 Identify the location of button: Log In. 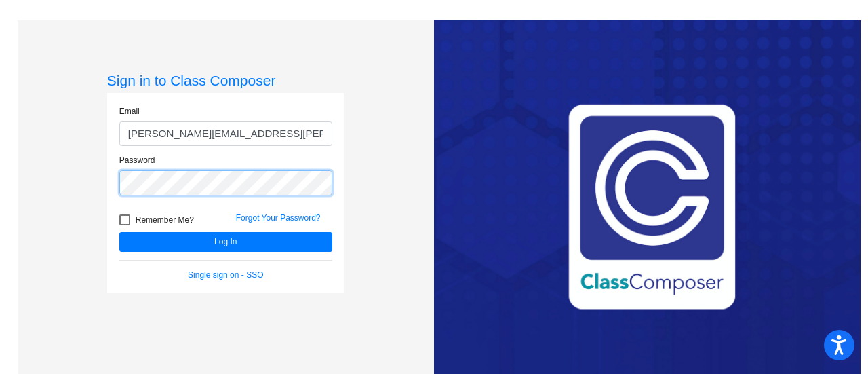
(226, 241).